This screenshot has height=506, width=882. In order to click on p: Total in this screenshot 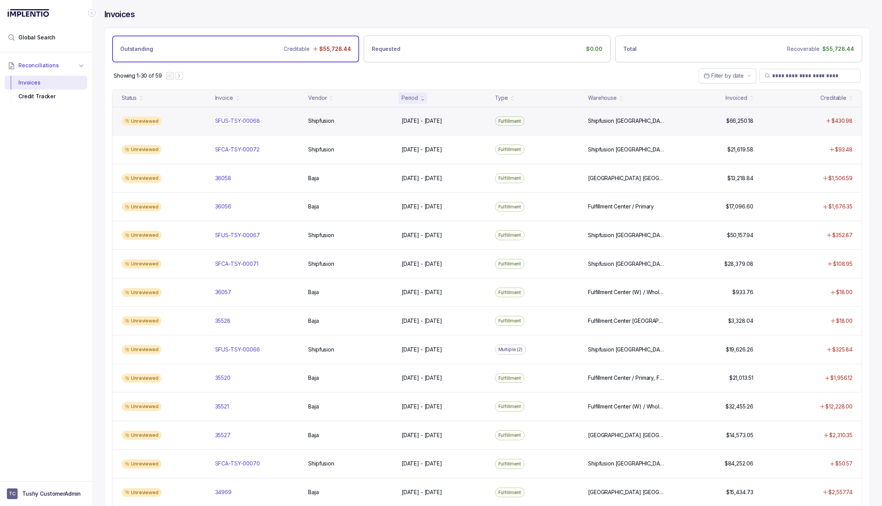, I will do `click(630, 49)`.